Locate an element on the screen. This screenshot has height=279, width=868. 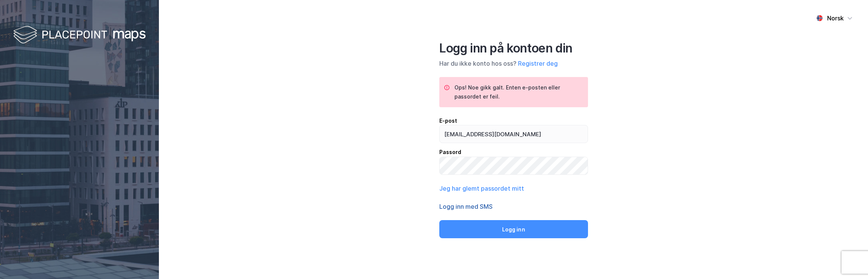
div: Norsk is located at coordinates (835, 18).